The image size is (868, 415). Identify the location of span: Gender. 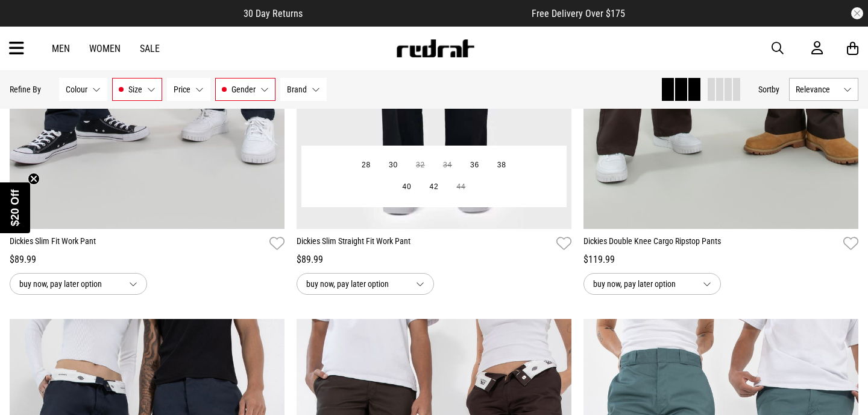
(243, 89).